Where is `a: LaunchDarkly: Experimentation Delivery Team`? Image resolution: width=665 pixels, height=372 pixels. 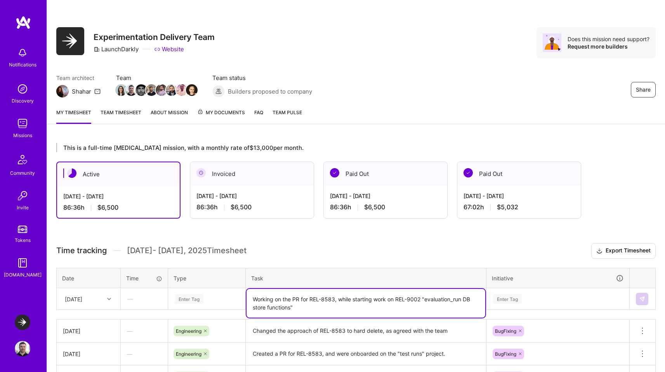
a: LaunchDarkly: Experimentation Delivery Team is located at coordinates (23, 322).